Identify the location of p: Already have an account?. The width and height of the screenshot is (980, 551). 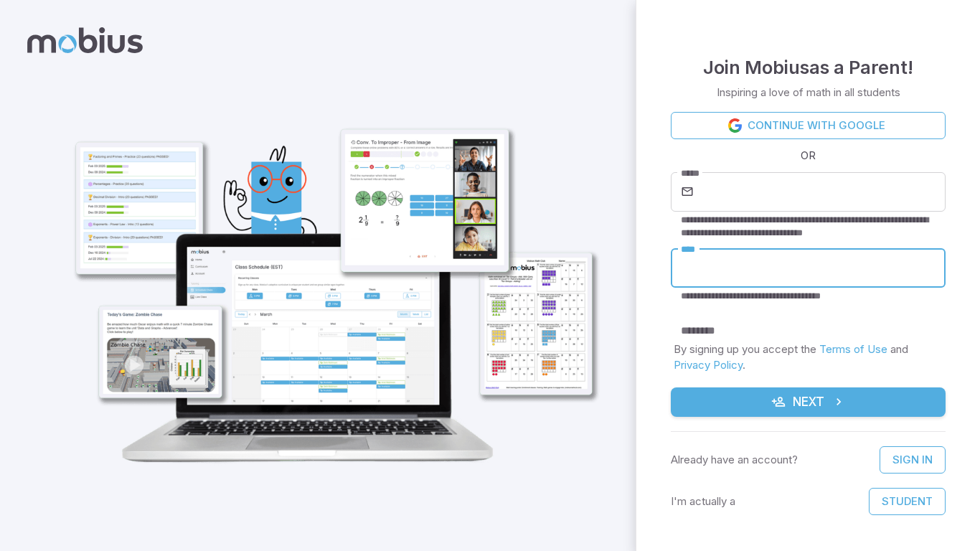
(734, 460).